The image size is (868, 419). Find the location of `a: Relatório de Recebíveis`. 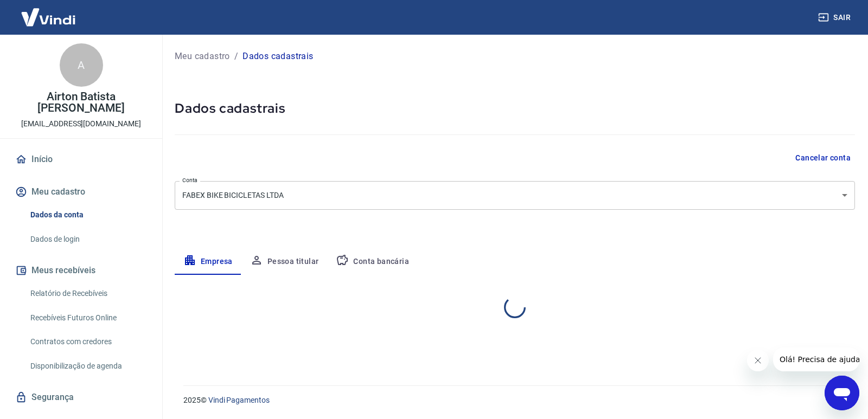

a: Relatório de Recebíveis is located at coordinates (87, 293).